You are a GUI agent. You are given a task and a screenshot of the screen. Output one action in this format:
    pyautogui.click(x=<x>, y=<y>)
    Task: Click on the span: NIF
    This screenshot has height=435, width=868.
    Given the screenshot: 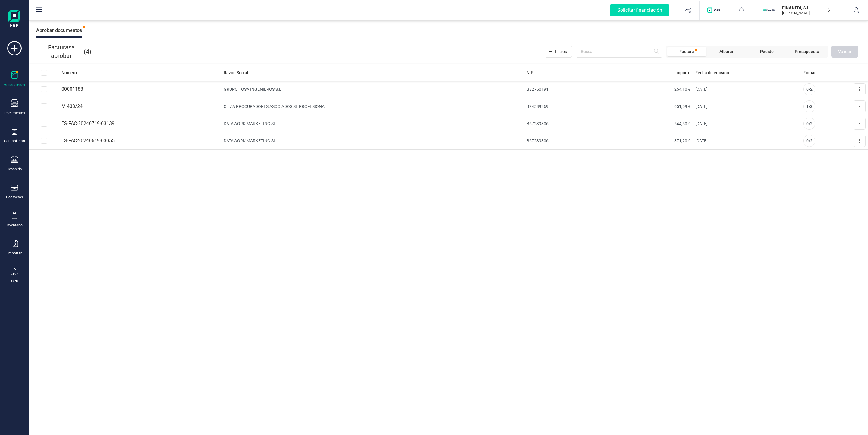 What is the action you would take?
    pyautogui.click(x=530, y=72)
    